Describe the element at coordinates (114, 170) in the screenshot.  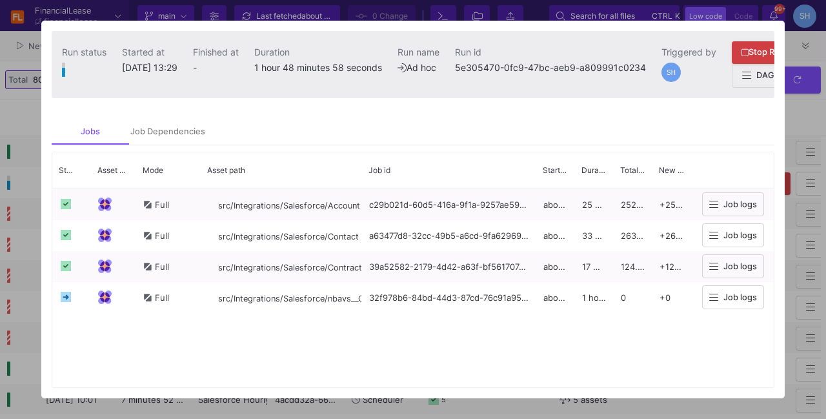
I see `span: Asset Type` at that location.